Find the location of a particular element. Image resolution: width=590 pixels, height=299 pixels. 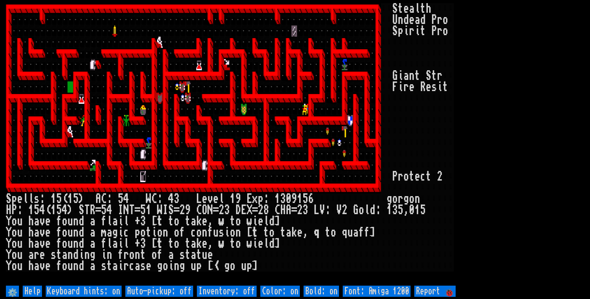

div: f is located at coordinates (210, 233).